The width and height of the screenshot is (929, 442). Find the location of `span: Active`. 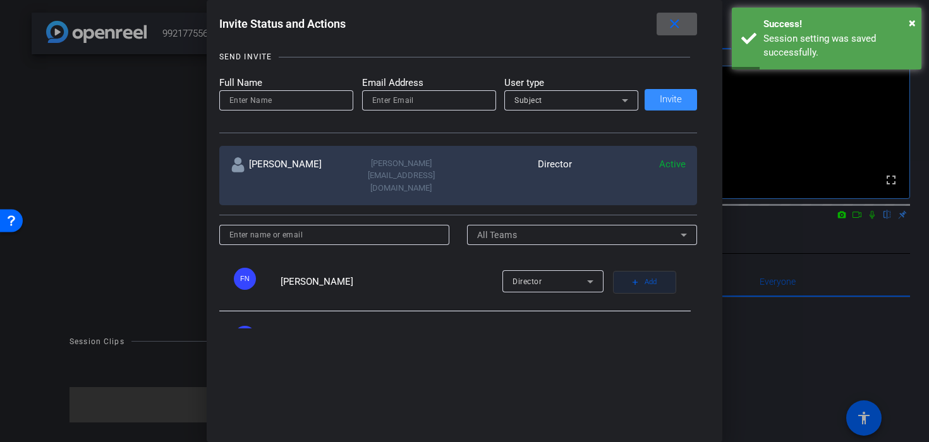

span: Active is located at coordinates (672, 164).